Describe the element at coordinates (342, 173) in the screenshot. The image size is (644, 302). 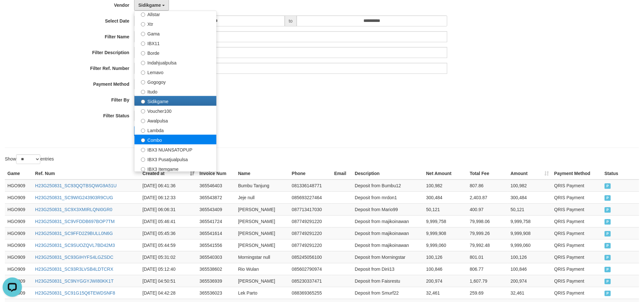
I see `th: Email` at that location.